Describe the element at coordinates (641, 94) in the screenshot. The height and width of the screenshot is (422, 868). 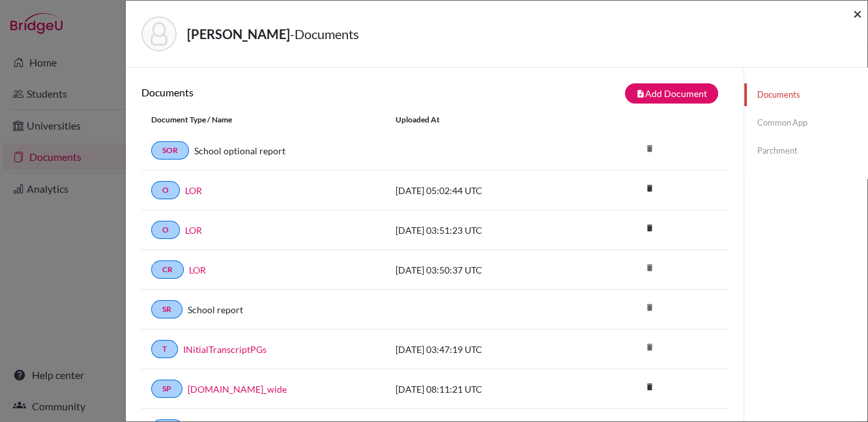
I see `i: note_add` at that location.